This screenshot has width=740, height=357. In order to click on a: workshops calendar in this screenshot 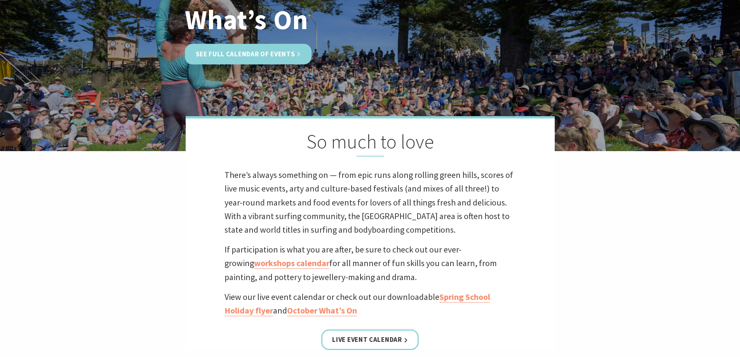, I will do `click(292, 263)`.